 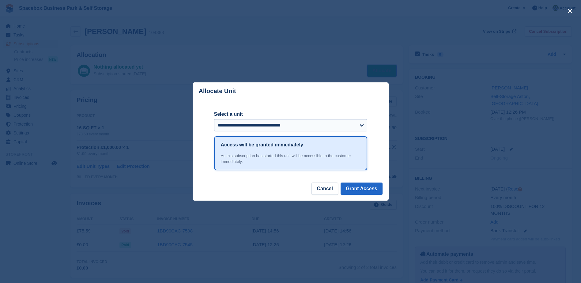 I want to click on div: As this subscription has started this unit will be accessible to the customer immediately., so click(x=291, y=159).